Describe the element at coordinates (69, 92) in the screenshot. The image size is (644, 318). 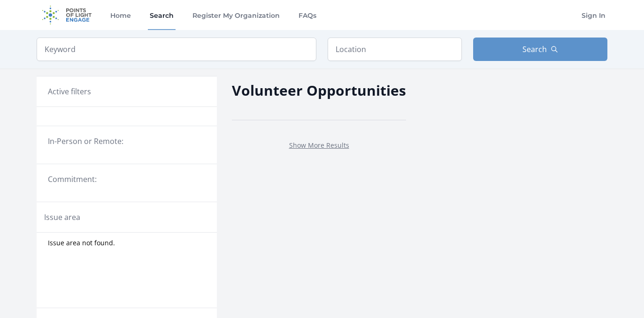
I see `h3: Active filters` at that location.